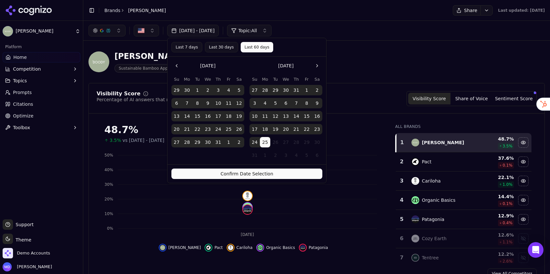  What do you see at coordinates (318, 248) in the screenshot?
I see `span: Patagonia` at bounding box center [318, 248].